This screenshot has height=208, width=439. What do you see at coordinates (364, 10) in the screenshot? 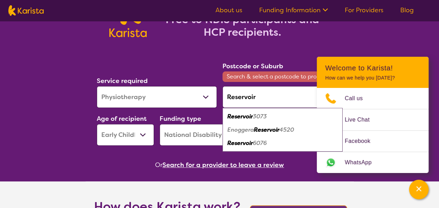
I see `a: For Providers` at bounding box center [364, 10].